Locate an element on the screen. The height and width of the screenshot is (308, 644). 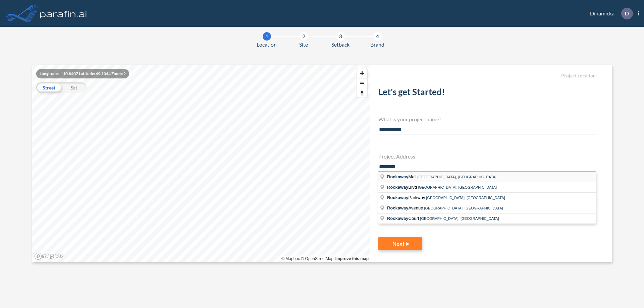
div: 3 is located at coordinates (341, 36).